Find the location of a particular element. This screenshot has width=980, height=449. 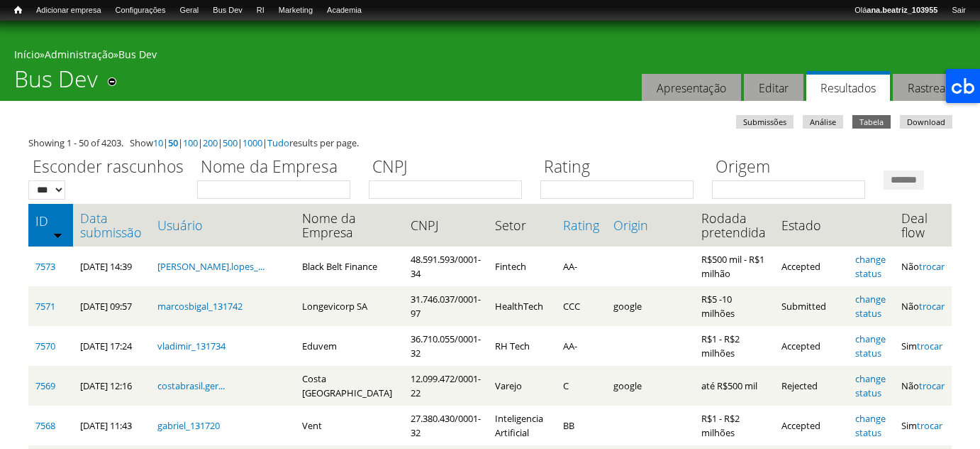

a: Sair is located at coordinates (959, 11).